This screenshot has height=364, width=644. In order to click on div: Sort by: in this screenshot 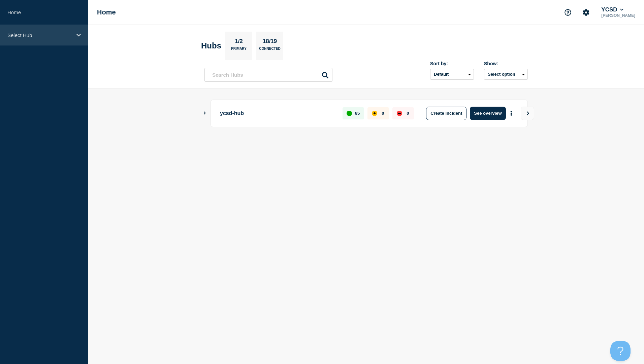, I will do `click(452, 64)`.